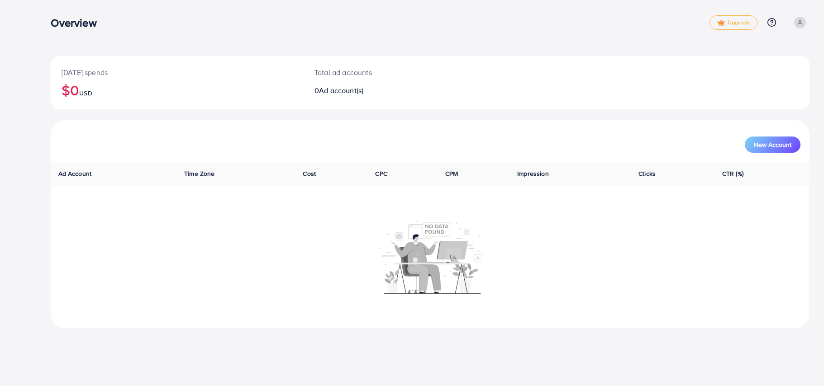 The image size is (824, 386). What do you see at coordinates (732, 174) in the screenshot?
I see `span: CTR (%)` at bounding box center [732, 174].